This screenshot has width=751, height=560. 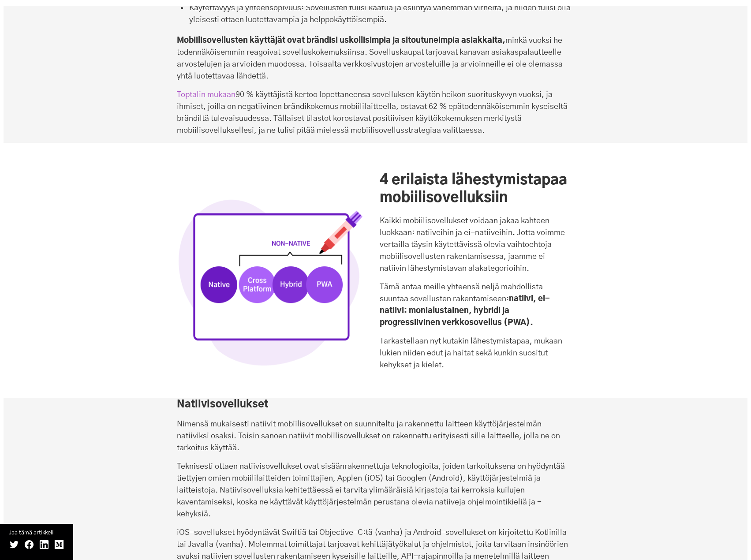 What do you see at coordinates (371, 490) in the screenshot?
I see `font: Teknisesti ottaen natiivisovellukset ovat sisäänrakennettuja teknologioita, joiden tarkoituksena ...` at bounding box center [371, 490].